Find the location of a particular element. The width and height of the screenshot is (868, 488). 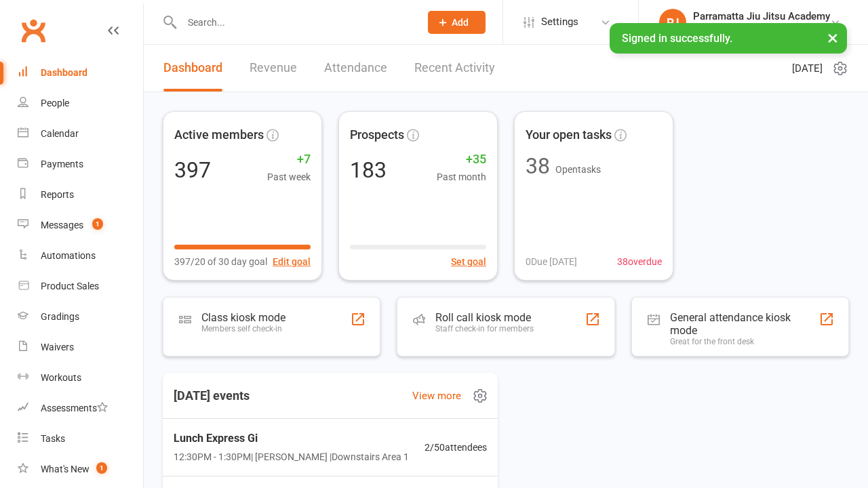

div: Roll call kiosk mode is located at coordinates (484, 317).